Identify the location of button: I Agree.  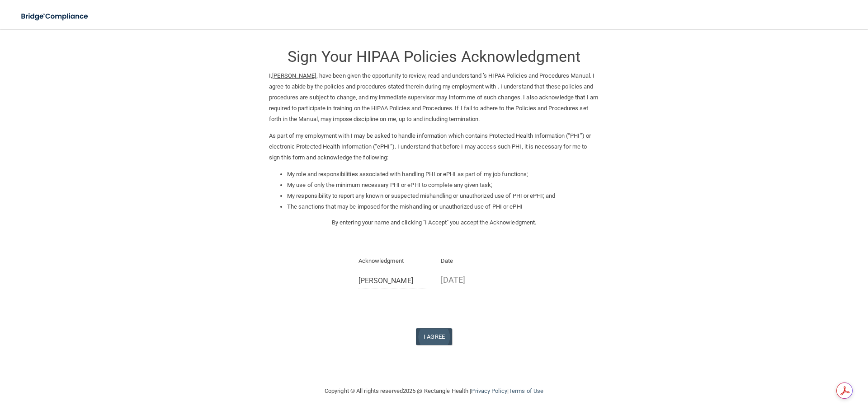
(434, 336).